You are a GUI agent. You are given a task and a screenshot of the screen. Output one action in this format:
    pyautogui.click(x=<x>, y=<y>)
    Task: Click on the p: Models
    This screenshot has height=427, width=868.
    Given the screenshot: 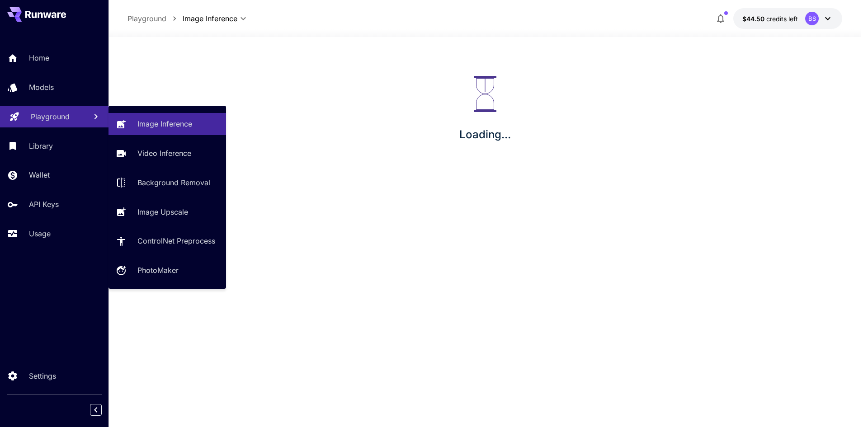 What is the action you would take?
    pyautogui.click(x=41, y=87)
    